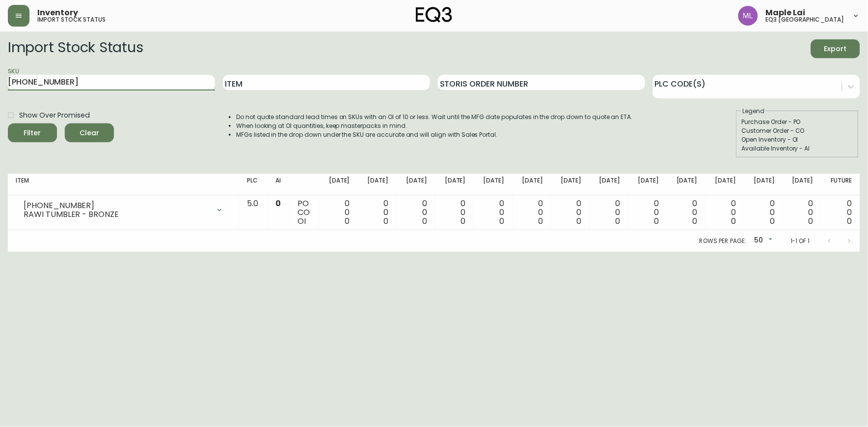 Image resolution: width=868 pixels, height=427 pixels. Describe the element at coordinates (434, 126) in the screenshot. I see `li: When looking at OI quantities, keep masterpacks in mind.` at that location.